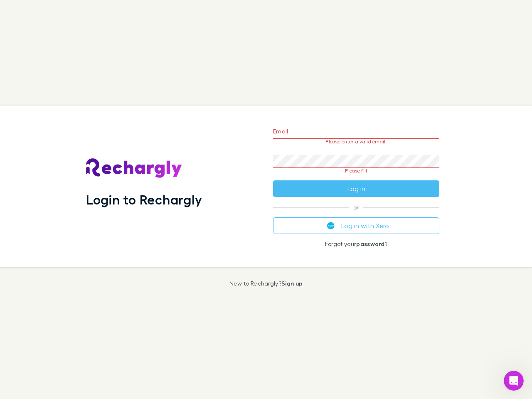 Image resolution: width=532 pixels, height=399 pixels. Describe the element at coordinates (356, 225) in the screenshot. I see `button: Log in with Xero` at that location.